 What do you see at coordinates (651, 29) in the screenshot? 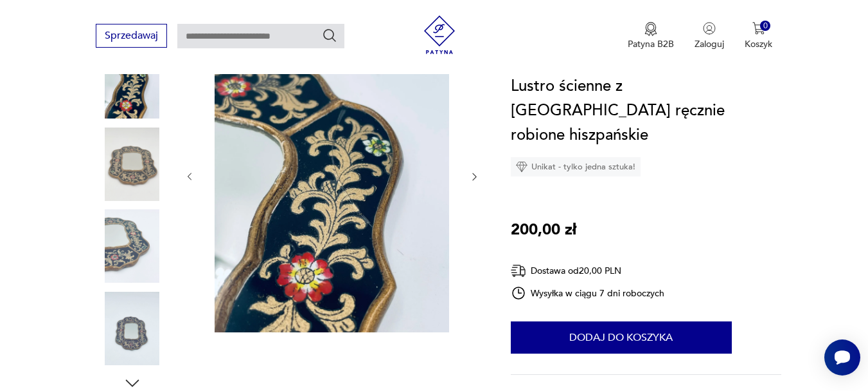
I see `img: Ikona medalu` at bounding box center [651, 29].